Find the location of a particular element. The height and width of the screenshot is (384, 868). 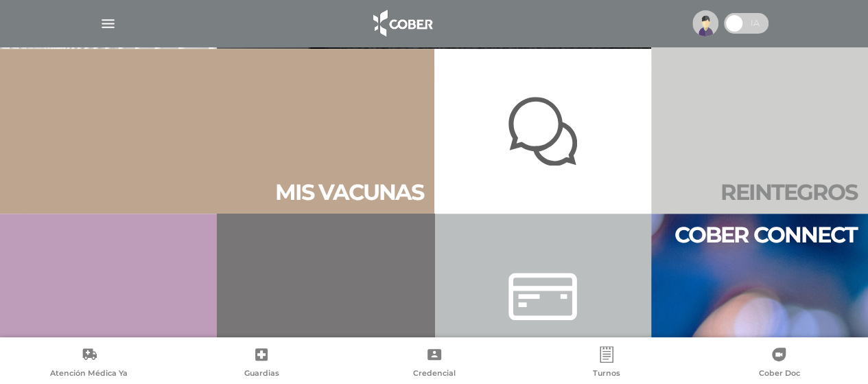

a: Guardias is located at coordinates (261, 363).